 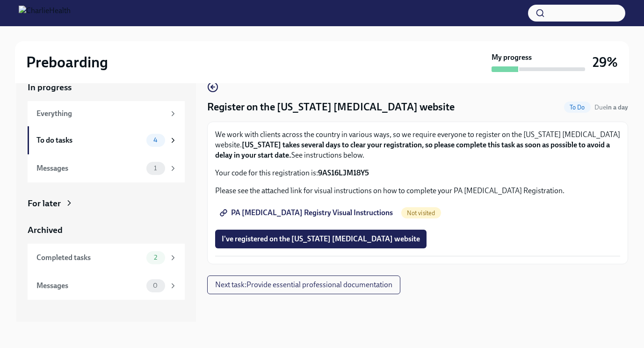 What do you see at coordinates (155, 168) in the screenshot?
I see `span: 1` at bounding box center [155, 168].